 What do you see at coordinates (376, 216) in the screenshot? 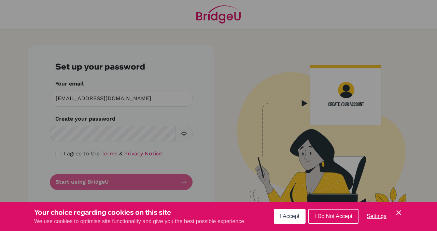
I see `span: Settings` at bounding box center [376, 216].